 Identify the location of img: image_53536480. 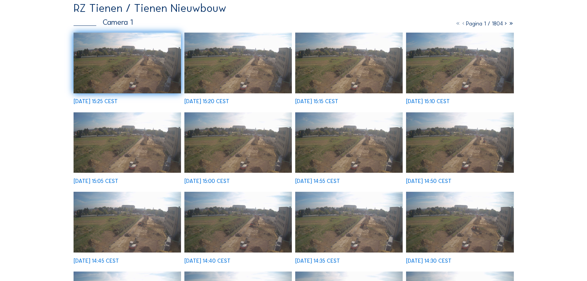
(238, 142).